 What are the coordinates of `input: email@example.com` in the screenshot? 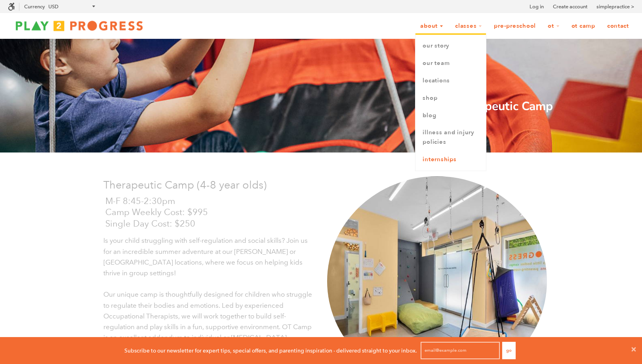 It's located at (460, 351).